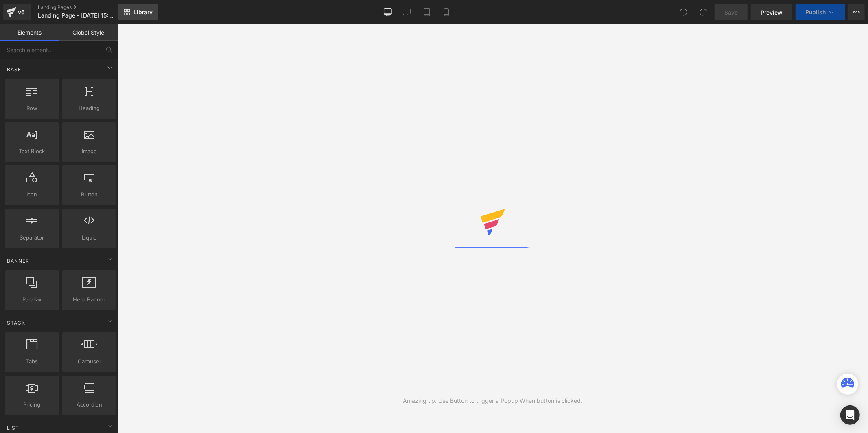 Image resolution: width=868 pixels, height=433 pixels. Describe the element at coordinates (388, 12) in the screenshot. I see `a: Desktop` at that location.